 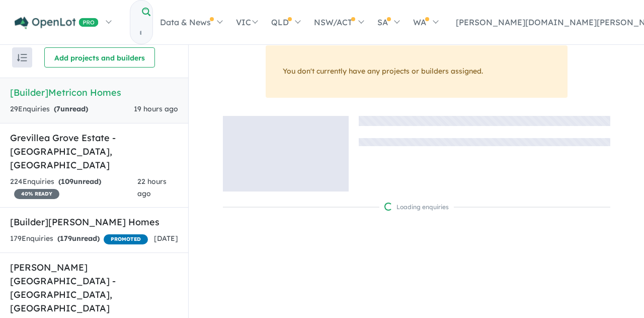 What do you see at coordinates (152, 188) in the screenshot?
I see `span: 22 hours ago` at bounding box center [152, 188].